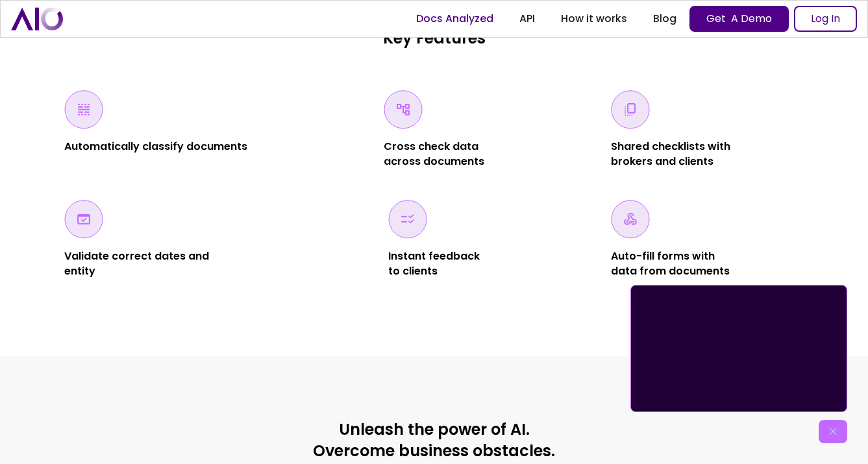  I want to click on a: Blog, so click(664, 19).